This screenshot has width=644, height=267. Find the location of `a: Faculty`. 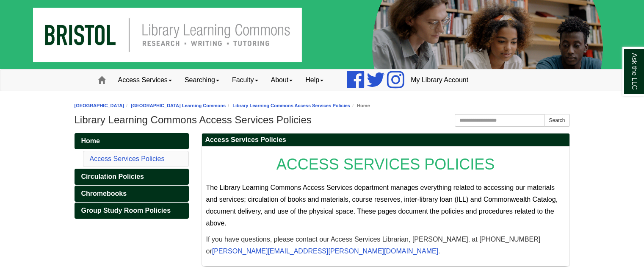

a: Faculty is located at coordinates (245, 80).